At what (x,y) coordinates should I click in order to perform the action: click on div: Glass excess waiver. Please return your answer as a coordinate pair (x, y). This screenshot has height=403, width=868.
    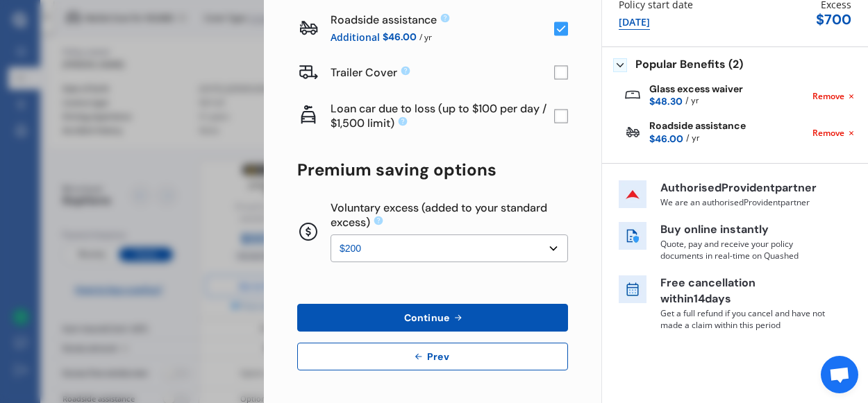
    Looking at the image, I should click on (696, 96).